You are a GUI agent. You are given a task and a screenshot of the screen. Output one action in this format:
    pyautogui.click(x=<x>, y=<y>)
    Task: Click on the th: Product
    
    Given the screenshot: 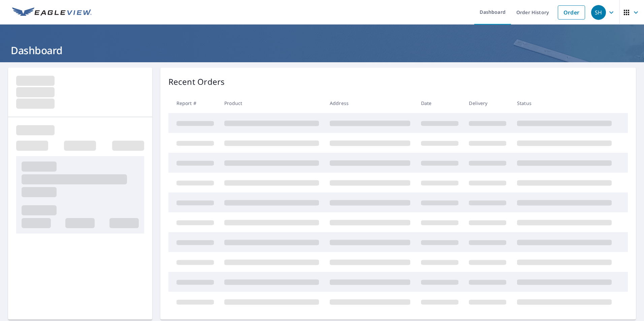 What is the action you would take?
    pyautogui.click(x=271, y=103)
    